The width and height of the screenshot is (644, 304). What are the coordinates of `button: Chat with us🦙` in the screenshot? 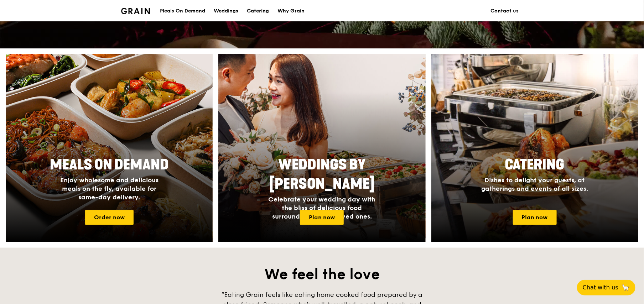 It's located at (606, 288).